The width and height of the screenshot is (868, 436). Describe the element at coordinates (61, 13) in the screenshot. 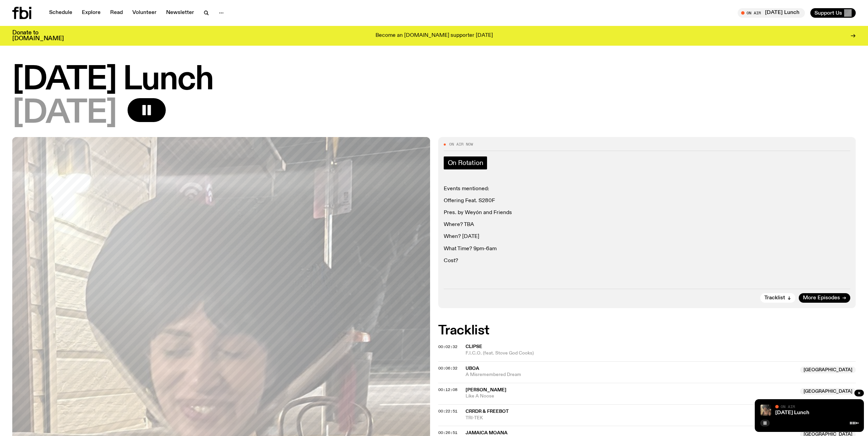

I see `a: Schedule` at that location.